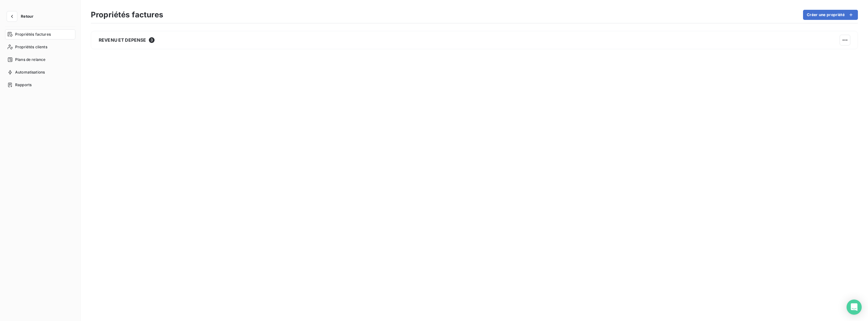  I want to click on span: Propriétés clients, so click(31, 47).